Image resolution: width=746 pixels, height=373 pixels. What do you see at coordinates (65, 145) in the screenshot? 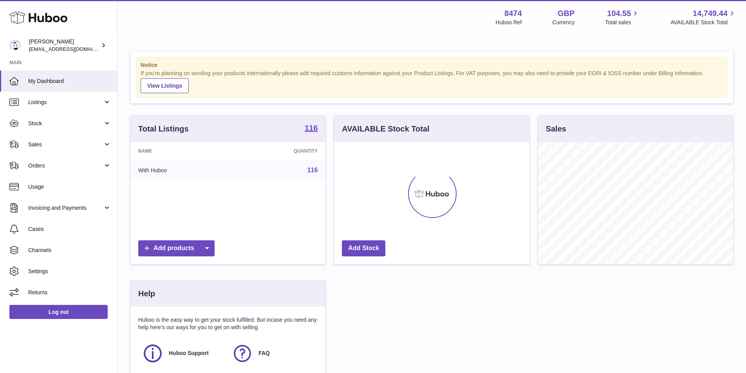
I see `span: Sales` at bounding box center [65, 145].